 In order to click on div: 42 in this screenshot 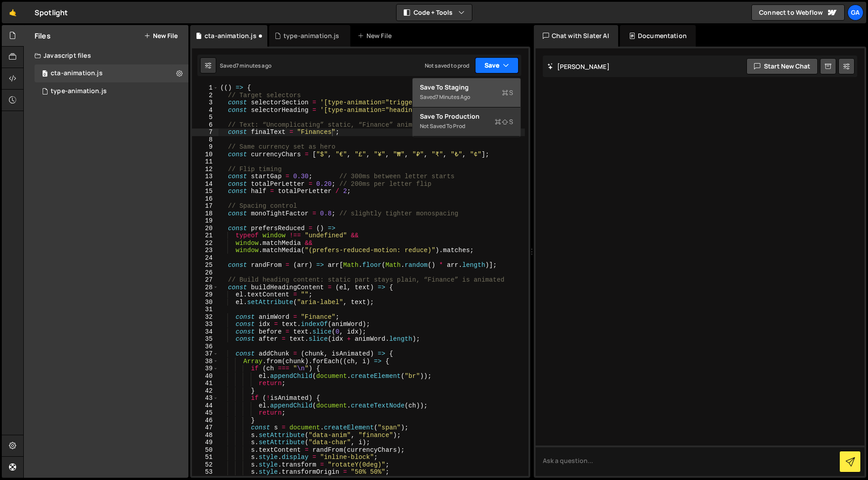, I will do `click(205, 391)`.